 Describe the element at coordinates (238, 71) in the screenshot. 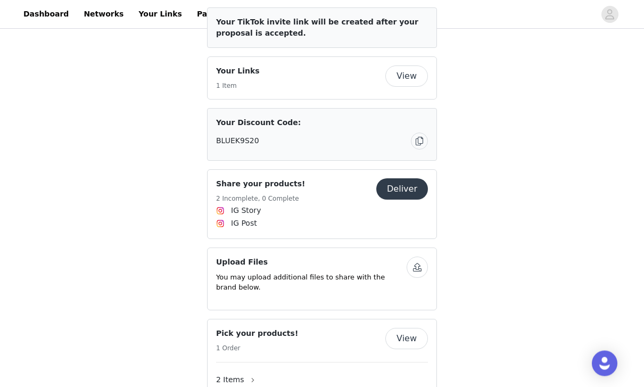

I see `h4: Your Links` at that location.